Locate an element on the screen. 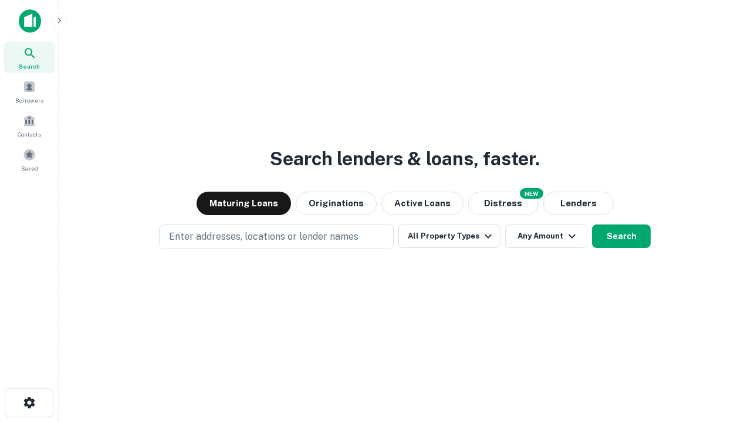 The width and height of the screenshot is (751, 422). a: Search is located at coordinates (29, 57).